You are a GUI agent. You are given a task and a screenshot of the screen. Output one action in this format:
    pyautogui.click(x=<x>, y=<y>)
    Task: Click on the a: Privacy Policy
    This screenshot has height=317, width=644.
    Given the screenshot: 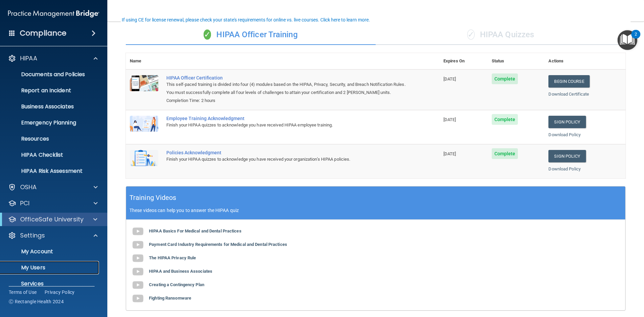 What is the action you would take?
    pyautogui.click(x=60, y=293)
    